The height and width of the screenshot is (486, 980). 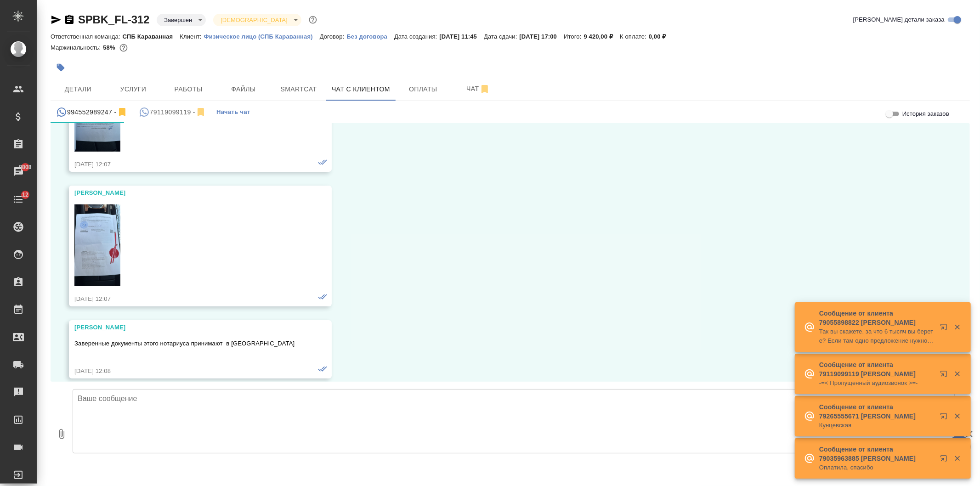 I want to click on p: -=< Пропущенный аудиозвонок >=-, so click(x=877, y=383).